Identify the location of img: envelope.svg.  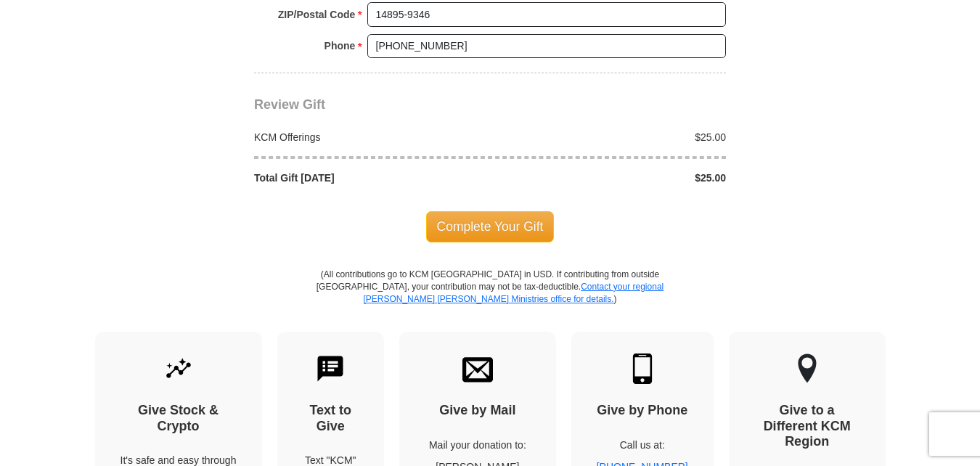
(478, 369).